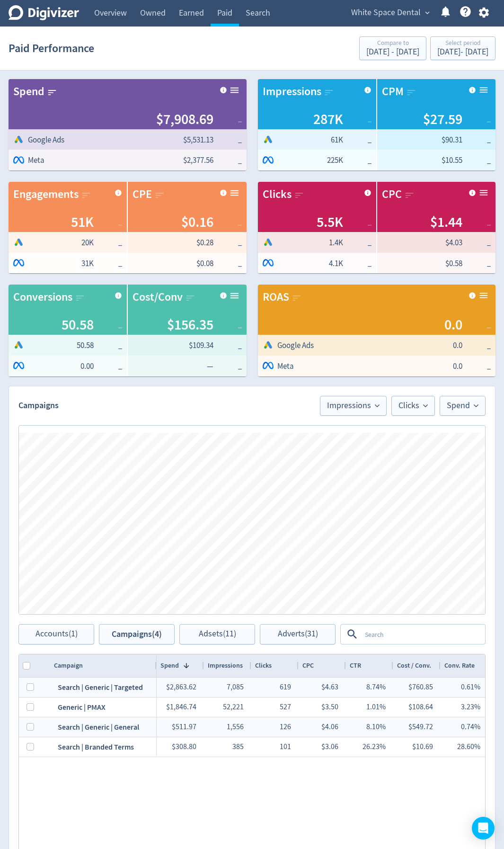 The height and width of the screenshot is (849, 504). Describe the element at coordinates (104, 687) in the screenshot. I see `div: Search | Generic | Targeted` at that location.